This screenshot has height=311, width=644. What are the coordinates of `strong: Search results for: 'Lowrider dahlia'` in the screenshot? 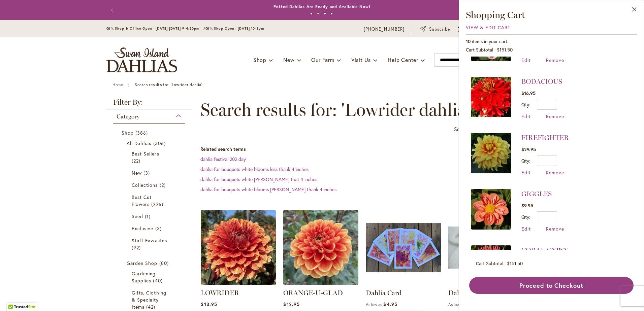 It's located at (168, 84).